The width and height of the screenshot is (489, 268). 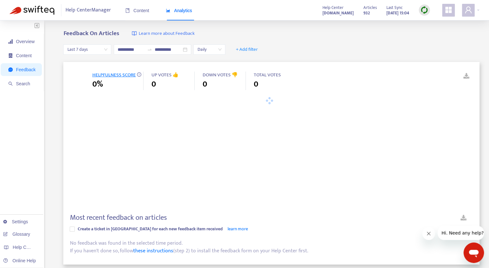 What do you see at coordinates (128, 11) in the screenshot?
I see `span: book` at bounding box center [128, 11].